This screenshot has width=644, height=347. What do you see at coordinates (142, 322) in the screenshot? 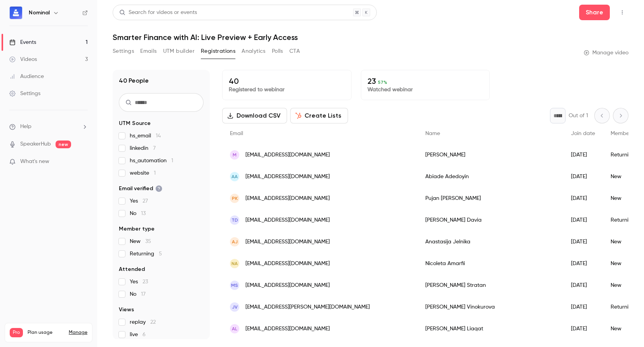
I see `span: replay` at bounding box center [142, 322].